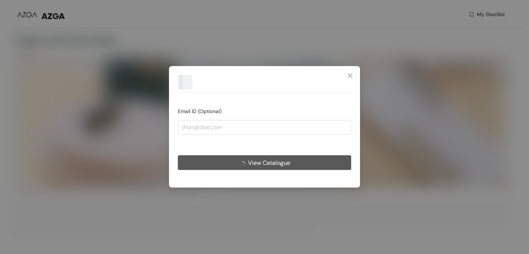 The image size is (529, 254). Describe the element at coordinates (243, 164) in the screenshot. I see `span: loading` at that location.